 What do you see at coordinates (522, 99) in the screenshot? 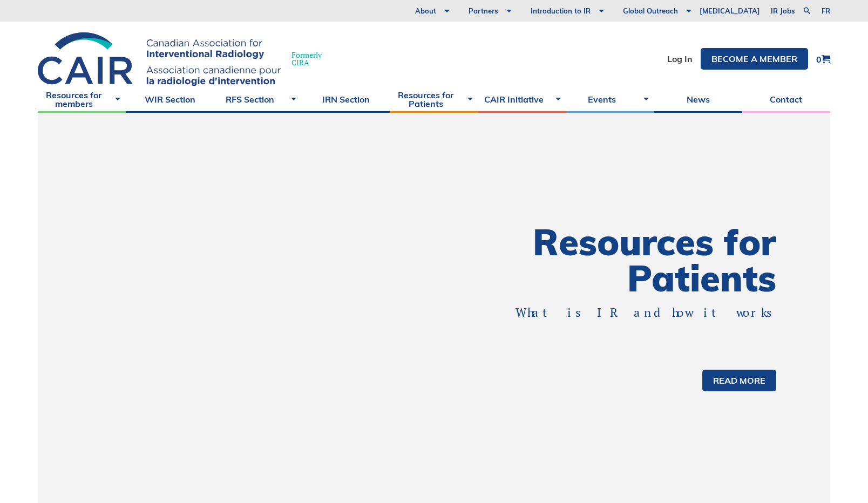
I see `a: CAIR Initiative` at bounding box center [522, 99].